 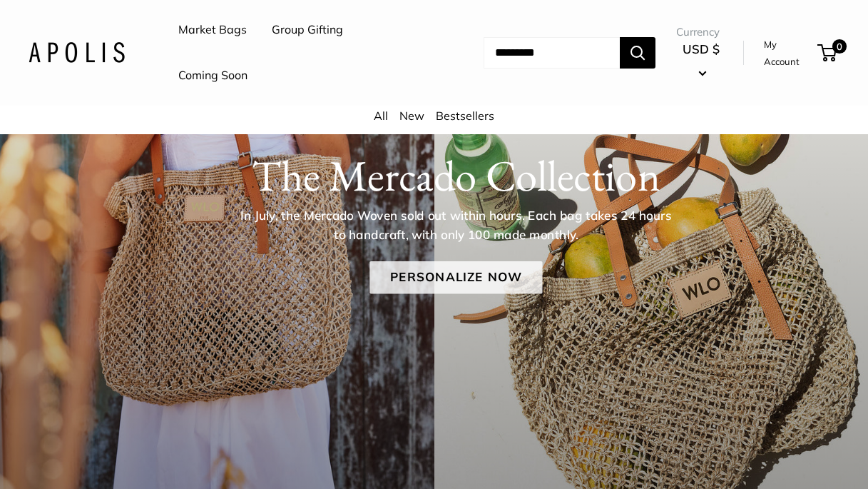 I want to click on a: Bestsellers, so click(x=465, y=116).